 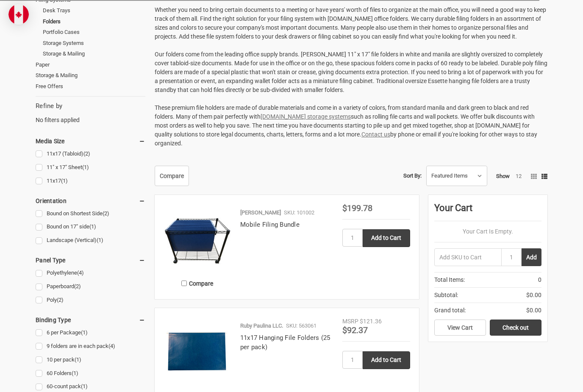 What do you see at coordinates (197, 351) in the screenshot?
I see `img: 11x17 Hanging File Folders` at bounding box center [197, 351].